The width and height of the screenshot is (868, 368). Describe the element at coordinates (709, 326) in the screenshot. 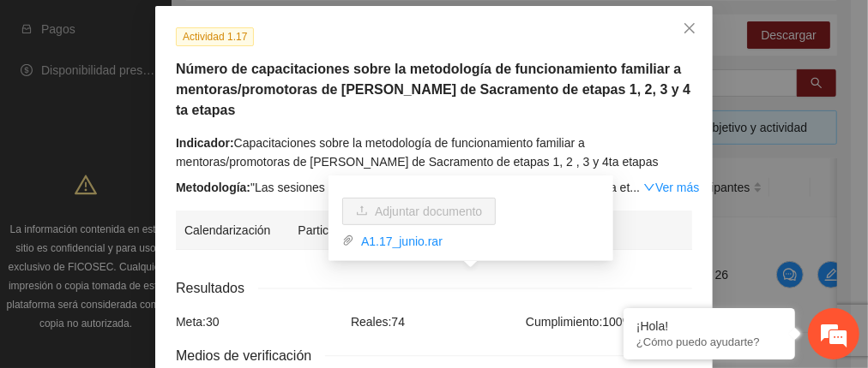

I see `div: ¡Hola!` at that location.